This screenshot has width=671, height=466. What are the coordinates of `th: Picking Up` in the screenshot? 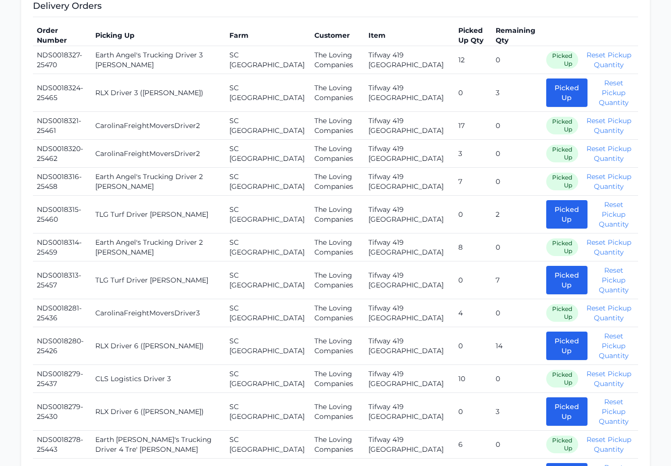 It's located at (158, 35).